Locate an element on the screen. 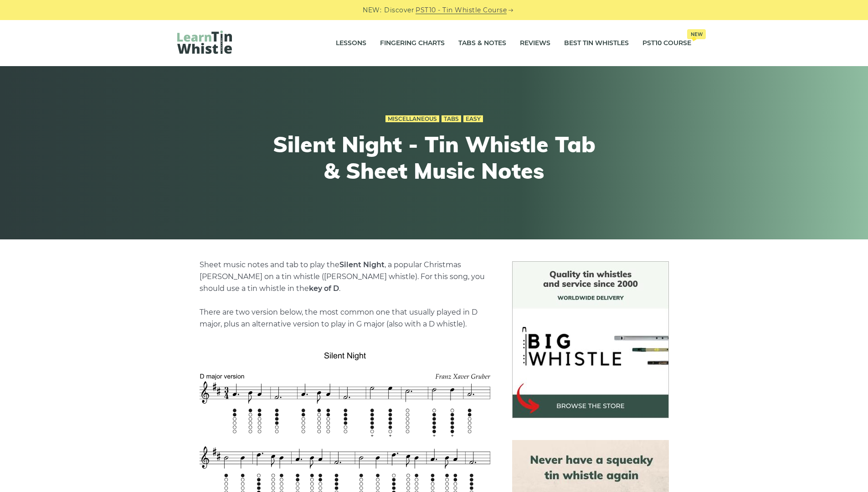  a: Reviews is located at coordinates (535, 44).